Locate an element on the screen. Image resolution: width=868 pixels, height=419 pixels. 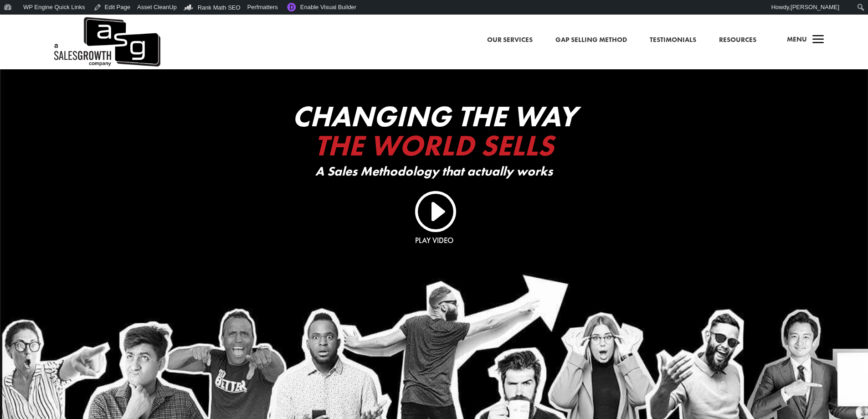
a: Resources is located at coordinates (738, 40).